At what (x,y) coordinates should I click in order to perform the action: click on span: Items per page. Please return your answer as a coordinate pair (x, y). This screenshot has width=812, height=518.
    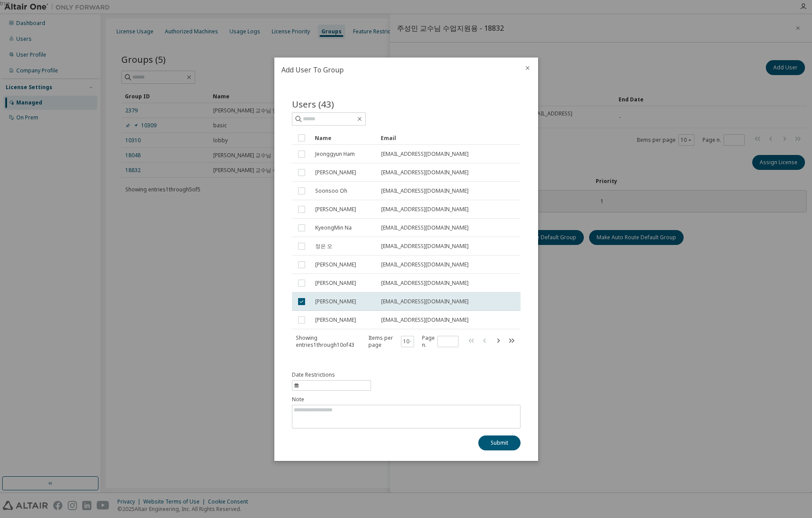
    Looking at the image, I should click on (391, 342).